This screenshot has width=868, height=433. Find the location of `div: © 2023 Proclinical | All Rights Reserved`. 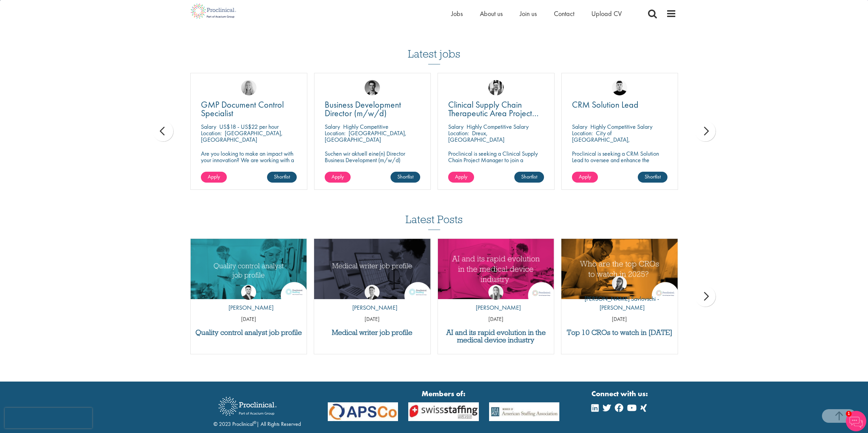

div: © 2023 Proclinical | All Rights Reserved is located at coordinates (257, 410).